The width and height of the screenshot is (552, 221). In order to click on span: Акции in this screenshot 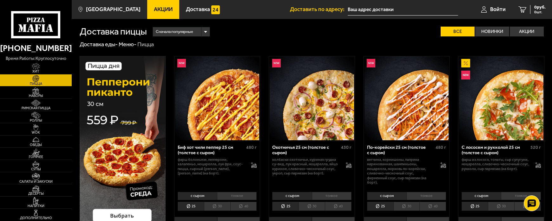, I will do `click(163, 9)`.